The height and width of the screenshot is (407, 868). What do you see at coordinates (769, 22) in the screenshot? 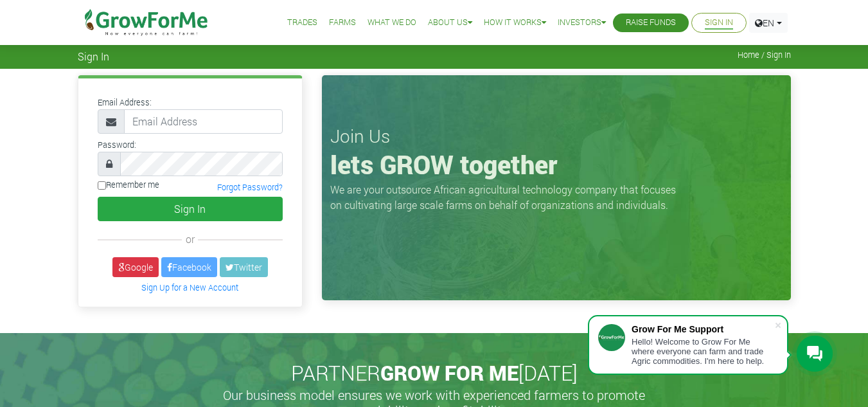
I see `a: EN` at bounding box center [769, 22].